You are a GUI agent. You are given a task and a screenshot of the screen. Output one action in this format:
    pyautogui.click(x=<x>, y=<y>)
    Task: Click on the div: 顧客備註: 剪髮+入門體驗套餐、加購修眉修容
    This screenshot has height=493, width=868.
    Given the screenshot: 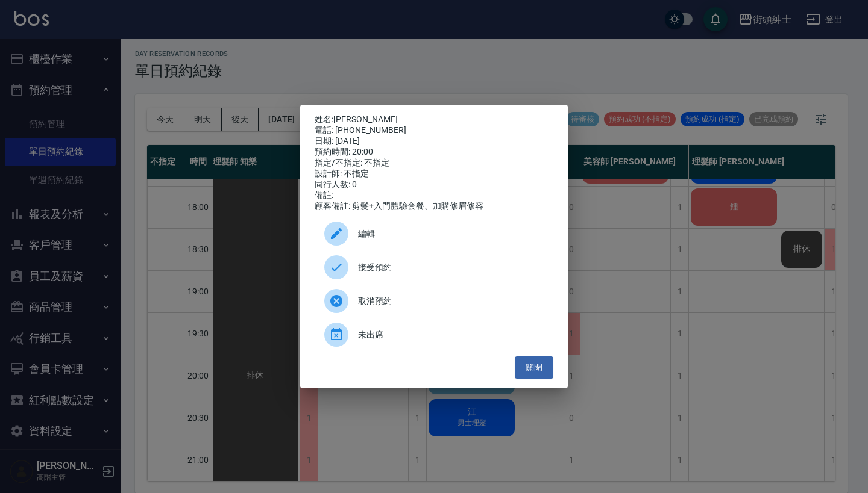 What is the action you would take?
    pyautogui.click(x=434, y=207)
    